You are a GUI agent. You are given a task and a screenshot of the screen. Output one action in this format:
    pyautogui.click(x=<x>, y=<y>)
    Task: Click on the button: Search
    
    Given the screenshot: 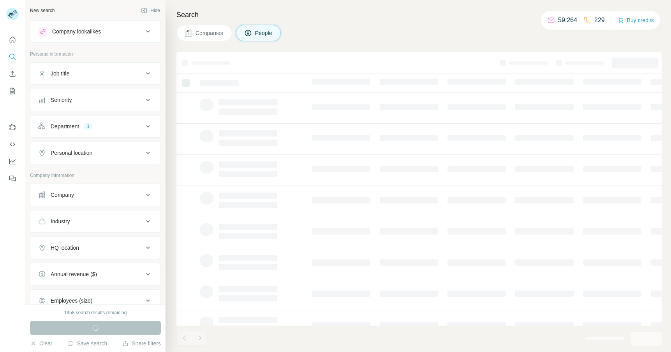 What is the action you would take?
    pyautogui.click(x=12, y=57)
    